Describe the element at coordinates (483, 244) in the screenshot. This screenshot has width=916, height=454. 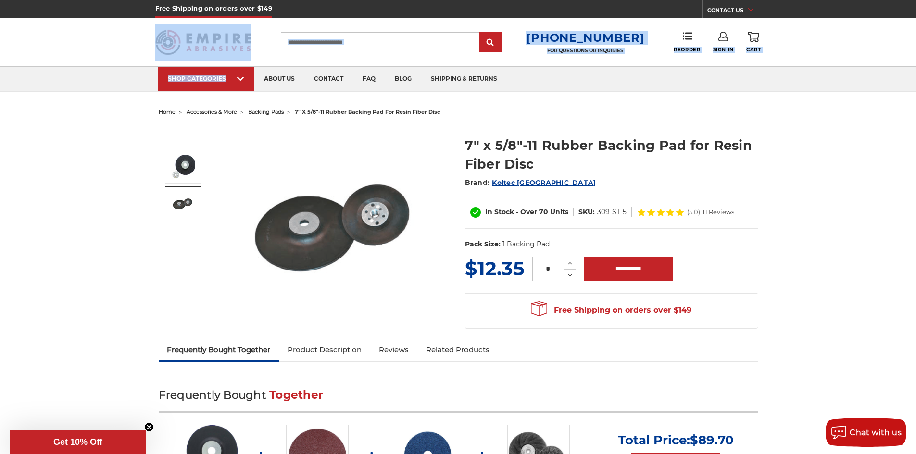
I see `dt: Pack Size:` at that location.